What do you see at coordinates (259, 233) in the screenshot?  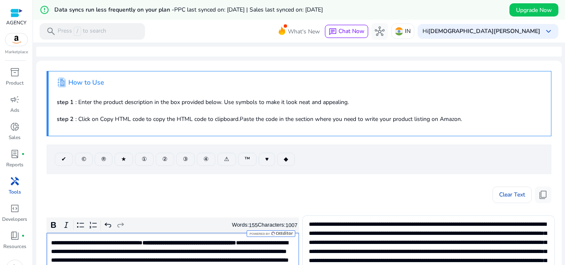 I see `span: Powered by` at bounding box center [259, 233].